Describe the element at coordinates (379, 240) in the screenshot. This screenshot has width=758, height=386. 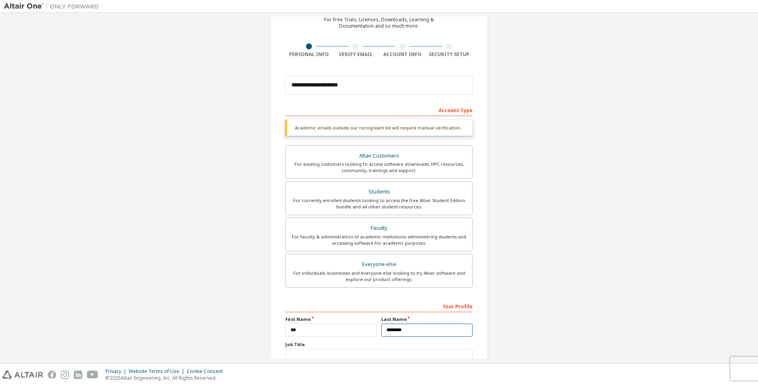
I see `div: For faculty & administrators of academic institutions administering students and accessing softwa...` at that location.